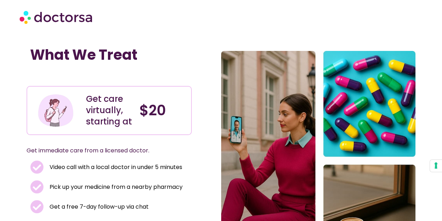 The image size is (442, 221). I want to click on h4: $20, so click(163, 110).